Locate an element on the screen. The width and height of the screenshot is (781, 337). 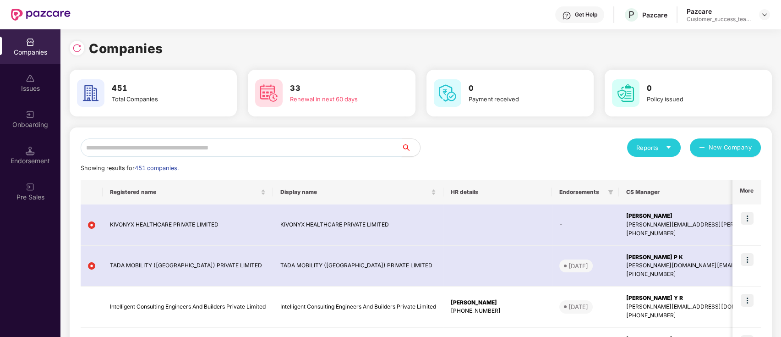
span: P is located at coordinates (631, 15).